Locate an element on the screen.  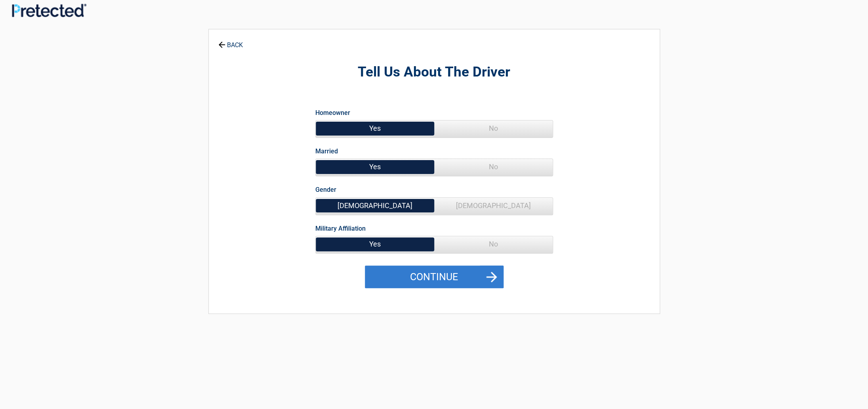
img: Main Logo is located at coordinates (49, 10).